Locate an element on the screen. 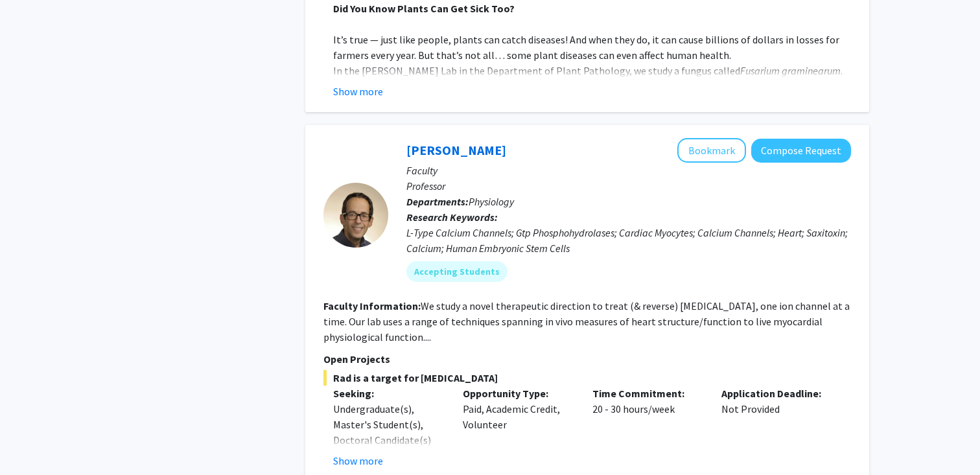 The width and height of the screenshot is (980, 475). p: Seeking: is located at coordinates (388, 393).